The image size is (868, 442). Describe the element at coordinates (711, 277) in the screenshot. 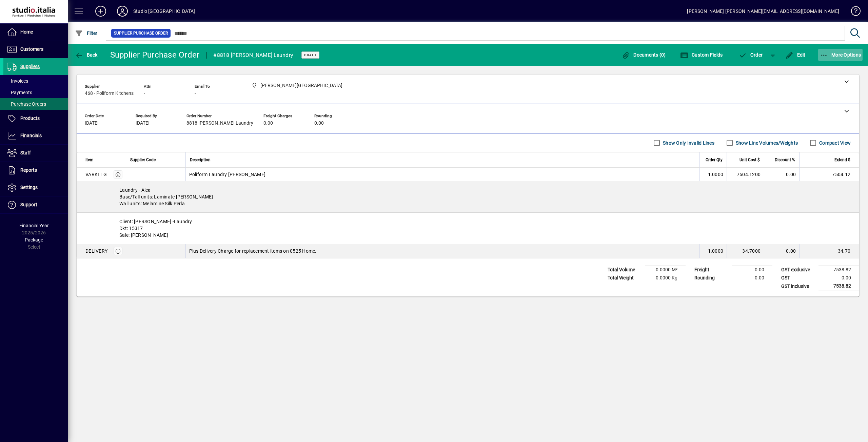

I see `td: Rounding` at that location.